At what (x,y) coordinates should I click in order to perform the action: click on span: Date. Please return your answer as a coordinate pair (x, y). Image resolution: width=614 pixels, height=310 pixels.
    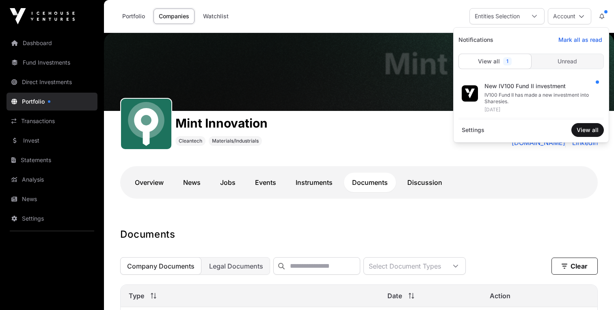
    Looking at the image, I should click on (395, 296).